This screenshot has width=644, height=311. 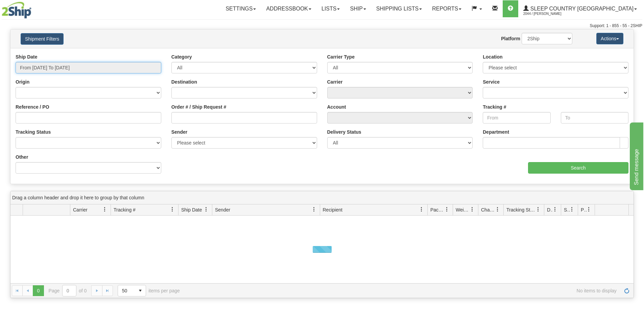 What do you see at coordinates (341, 57) in the screenshot?
I see `label: Carrier Type` at bounding box center [341, 57].